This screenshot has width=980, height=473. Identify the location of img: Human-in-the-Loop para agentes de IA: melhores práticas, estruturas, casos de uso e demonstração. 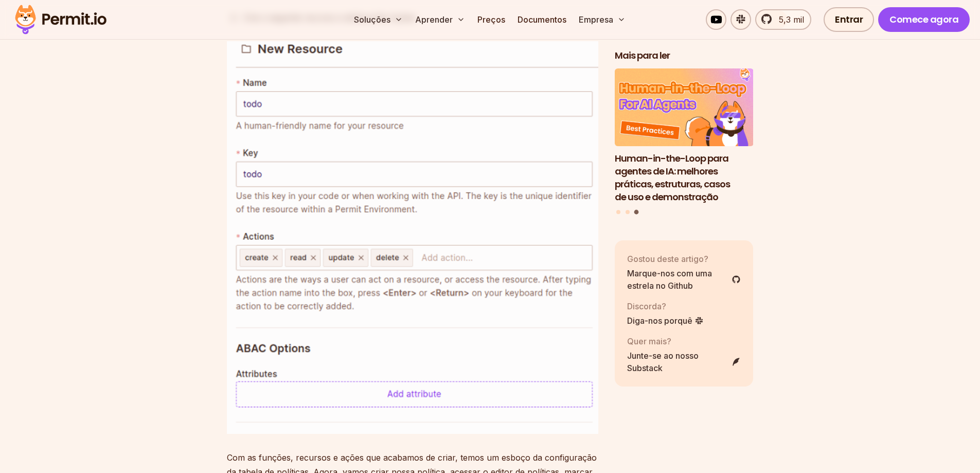
(684, 107).